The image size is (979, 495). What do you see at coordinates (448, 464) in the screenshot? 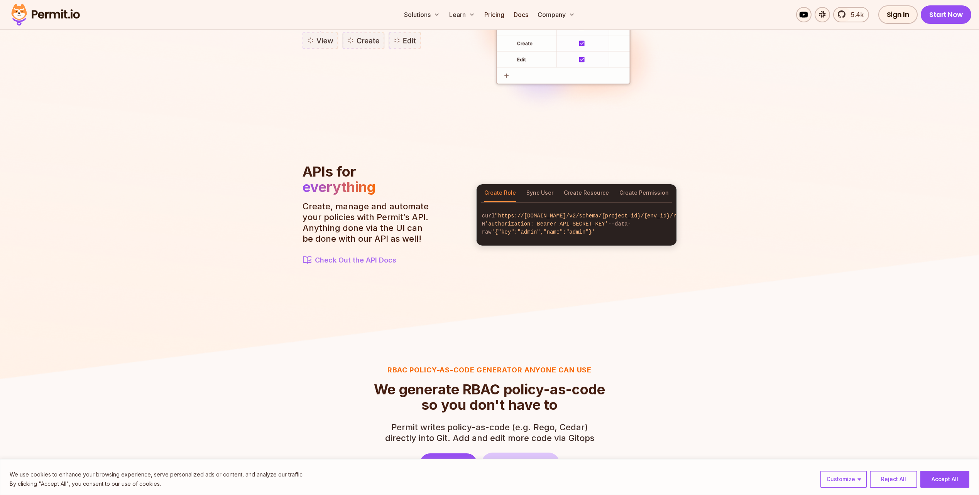
I see `span: Try it Out` at bounding box center [448, 464].